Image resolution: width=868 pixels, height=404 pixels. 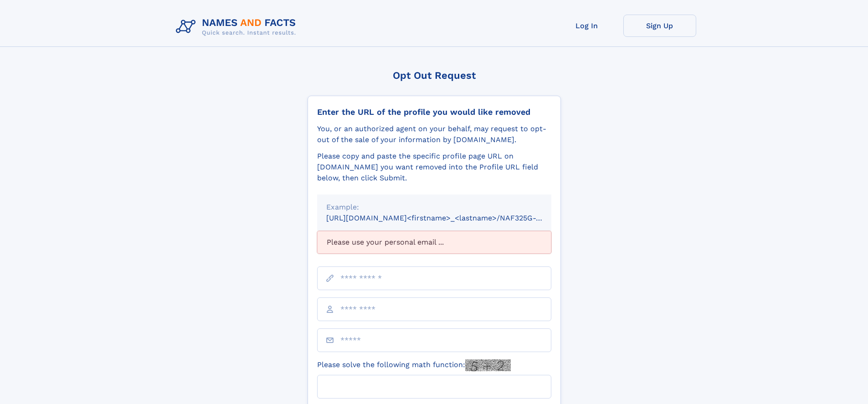 I want to click on div: You, or an authorized agent on your behalf, may request to opt-out of the sale of your informatio..., so click(x=434, y=134).